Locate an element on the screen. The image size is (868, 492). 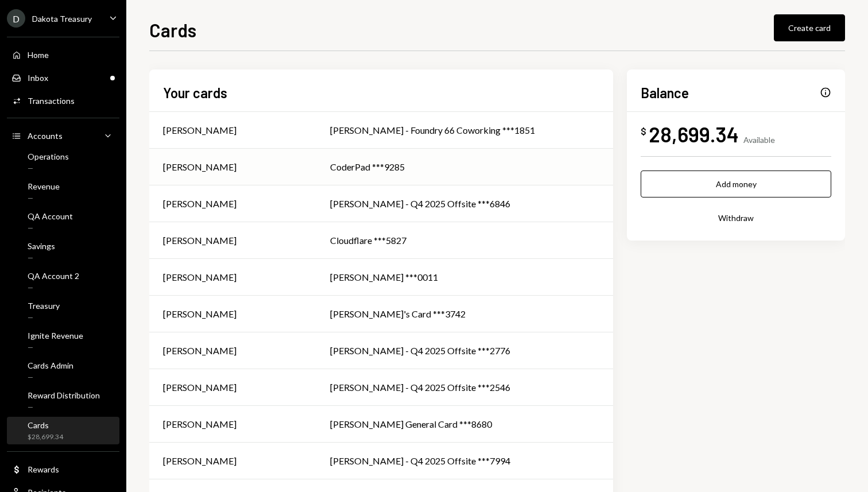
h2: Balance is located at coordinates (665, 92).